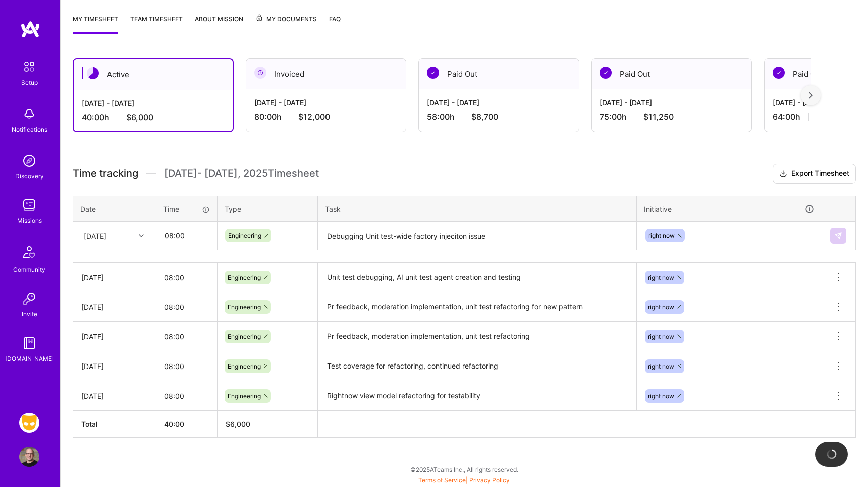 The image size is (868, 487). What do you see at coordinates (831, 454) in the screenshot?
I see `img: loading` at bounding box center [831, 454].